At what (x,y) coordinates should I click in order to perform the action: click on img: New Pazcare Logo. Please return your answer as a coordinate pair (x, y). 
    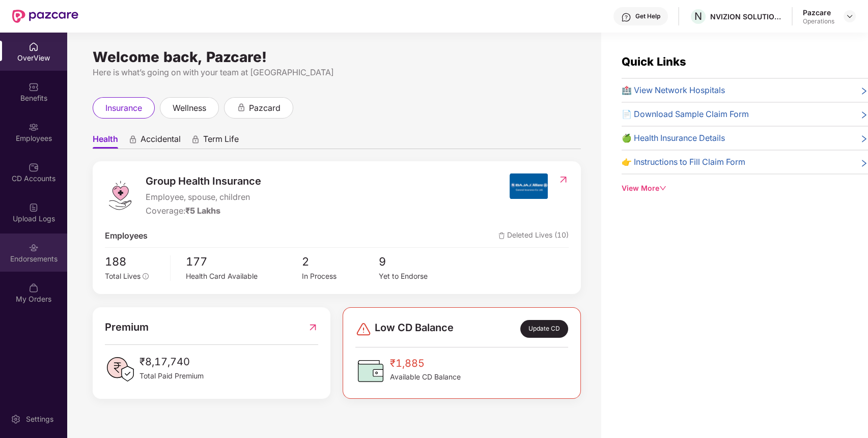
    Looking at the image, I should click on (46, 16).